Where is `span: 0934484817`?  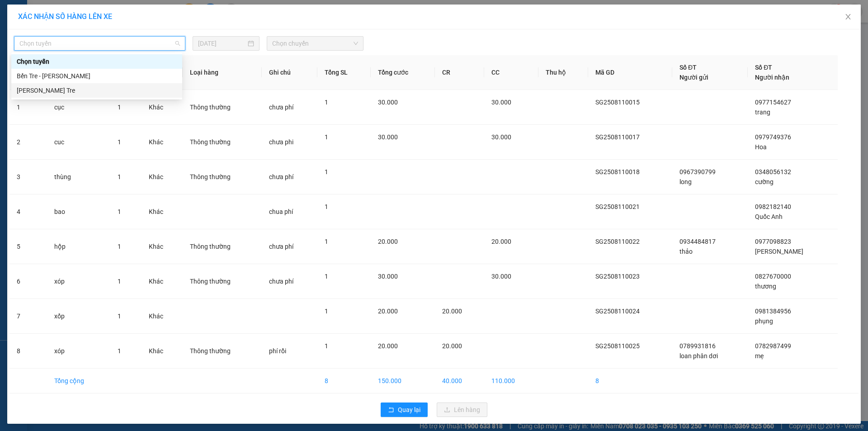 span: 0934484817 is located at coordinates (697, 241).